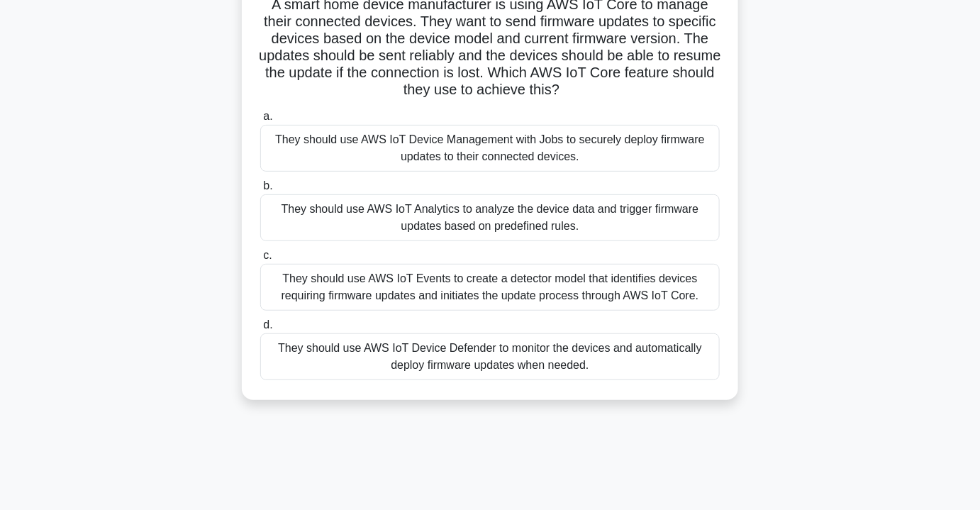 This screenshot has height=510, width=980. I want to click on div: They should use AWS IoT Device Defender to monitor the devices and automatically deploy firmware ..., so click(490, 357).